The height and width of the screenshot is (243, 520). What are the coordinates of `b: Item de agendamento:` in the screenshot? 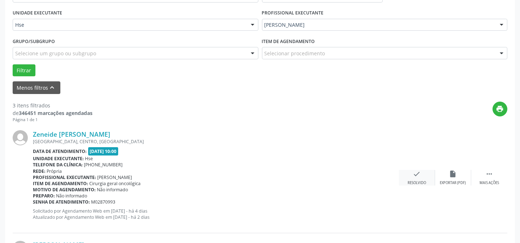 It's located at (60, 183).